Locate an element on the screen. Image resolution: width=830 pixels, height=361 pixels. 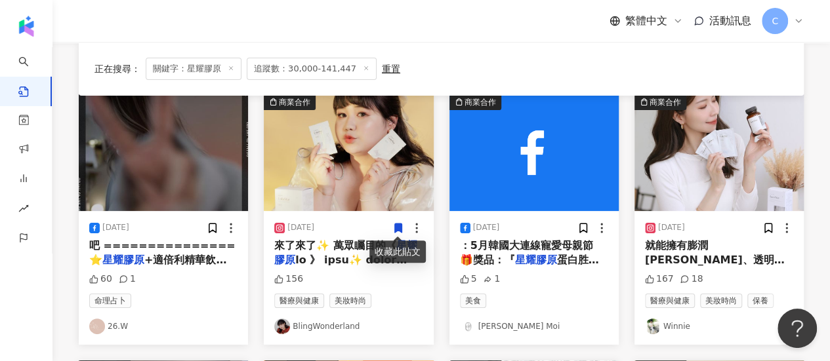
span: rise is located at coordinates (24, 210).